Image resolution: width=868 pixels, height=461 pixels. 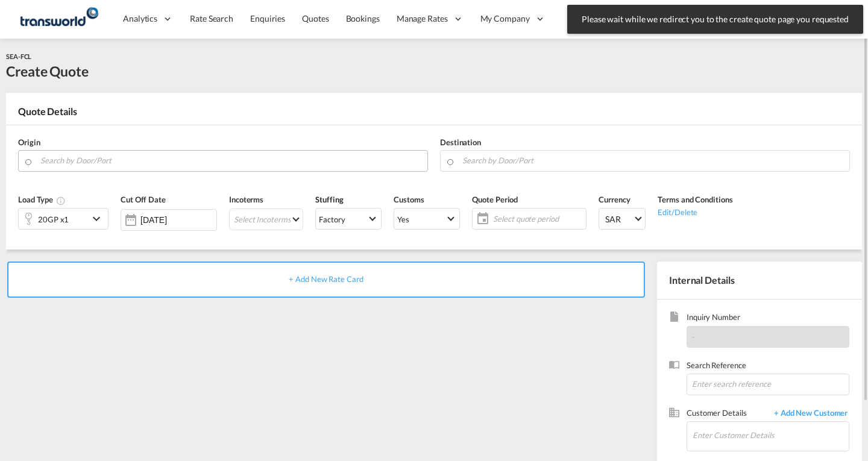 What do you see at coordinates (59, 19) in the screenshot?
I see `img: 1a84b2306ded11f09c1219774cd0a0fe.png` at bounding box center [59, 19].